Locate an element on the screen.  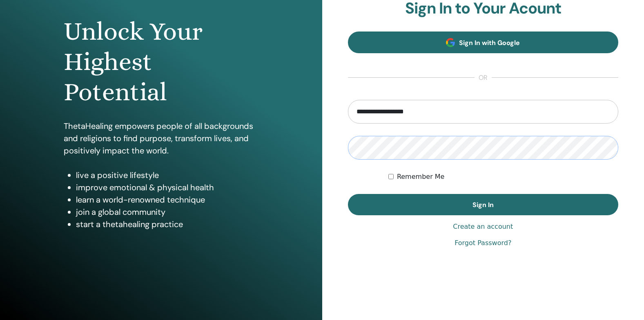
h1: Unlock Your Highest Potential is located at coordinates (161, 61).